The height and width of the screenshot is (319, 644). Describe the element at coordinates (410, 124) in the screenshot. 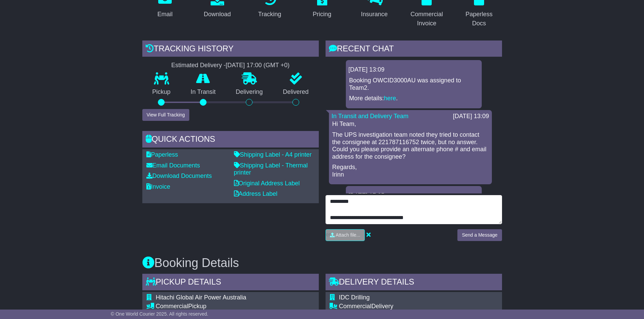

I see `p: Hi Team,` at that location.